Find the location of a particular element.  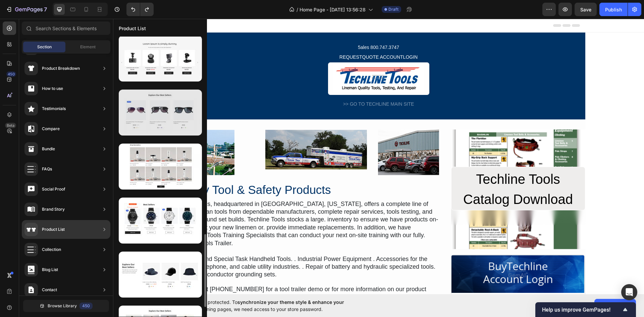

input: Search Sections & Elements is located at coordinates (66, 28).